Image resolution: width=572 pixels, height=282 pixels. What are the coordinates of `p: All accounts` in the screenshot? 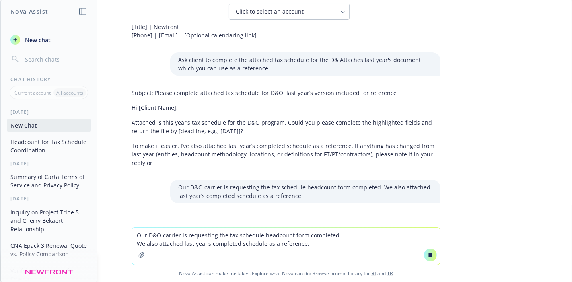 It's located at (70, 92).